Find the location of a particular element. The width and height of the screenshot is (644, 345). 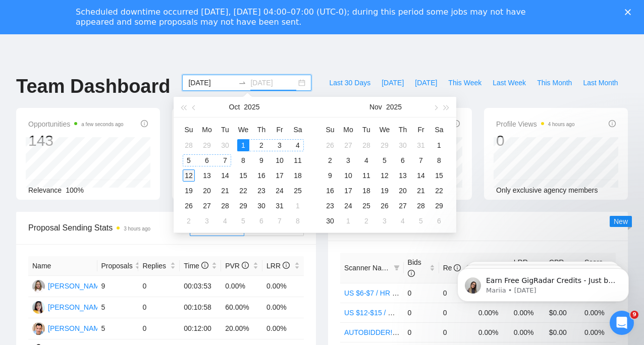

button: Last Month is located at coordinates (600, 83).